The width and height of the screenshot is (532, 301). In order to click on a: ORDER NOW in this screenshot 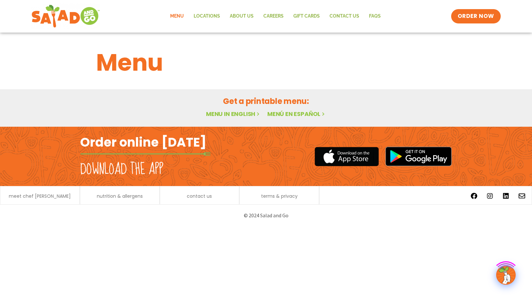, I will do `click(476, 16)`.